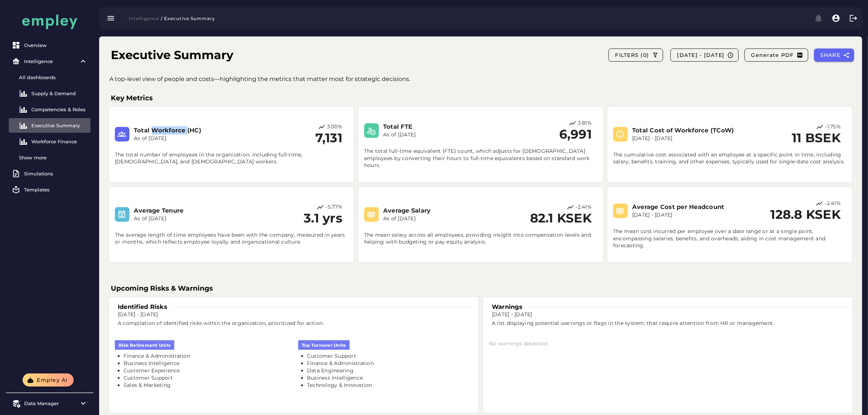  What do you see at coordinates (59, 141) in the screenshot?
I see `div: Workforce Finance` at bounding box center [59, 141].